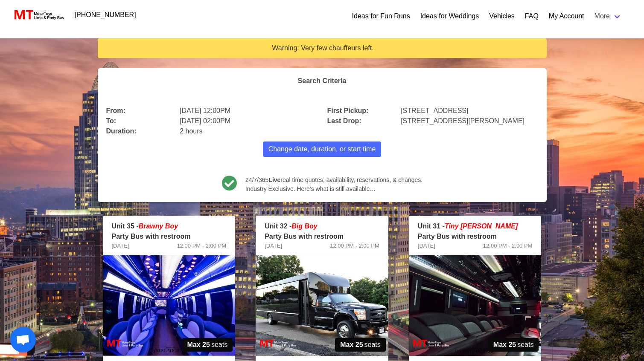  What do you see at coordinates (475, 306) in the screenshot?
I see `img: 31%2002.jpg` at bounding box center [475, 306].